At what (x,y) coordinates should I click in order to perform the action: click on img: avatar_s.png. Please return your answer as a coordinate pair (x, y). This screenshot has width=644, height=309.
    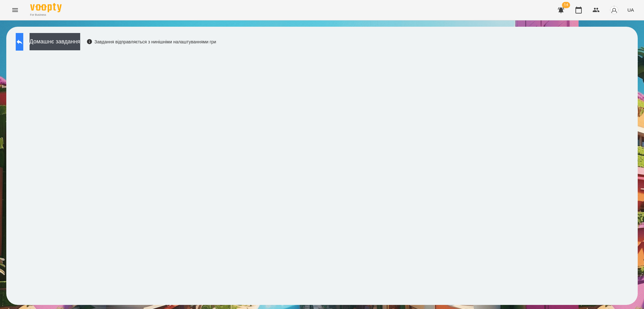
    Looking at the image, I should click on (614, 10).